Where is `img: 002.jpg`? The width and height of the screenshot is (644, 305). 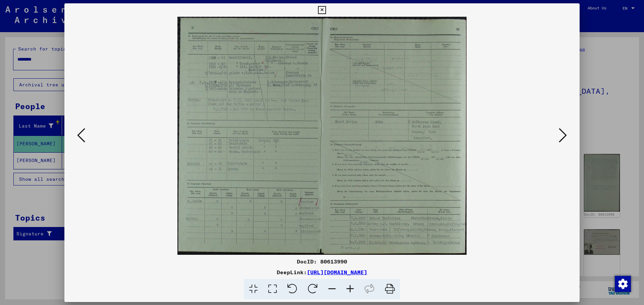
img: 002.jpg is located at coordinates (322, 135).